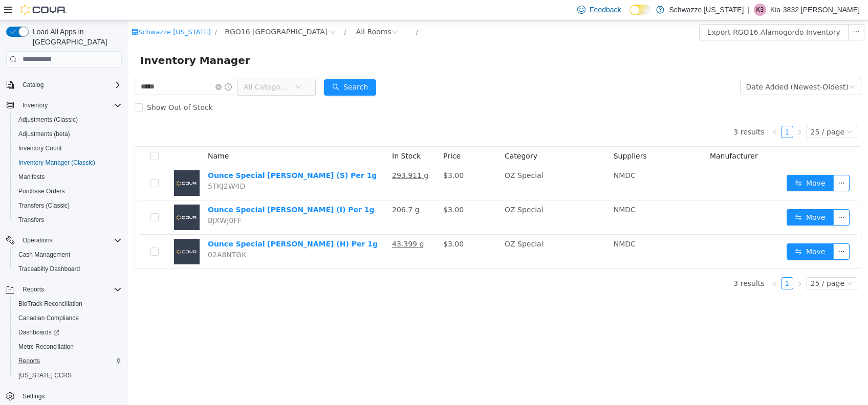 This screenshot has width=868, height=405. What do you see at coordinates (57, 163) in the screenshot?
I see `a: Inventory Manager (Classic)` at bounding box center [57, 163].